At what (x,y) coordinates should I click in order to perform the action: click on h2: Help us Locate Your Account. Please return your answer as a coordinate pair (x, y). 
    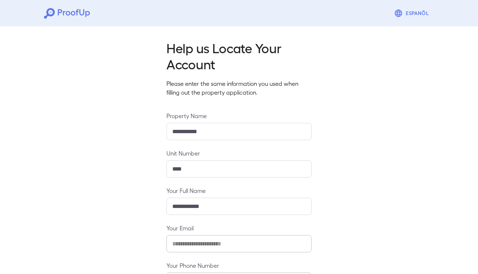
    Looking at the image, I should click on (239, 56).